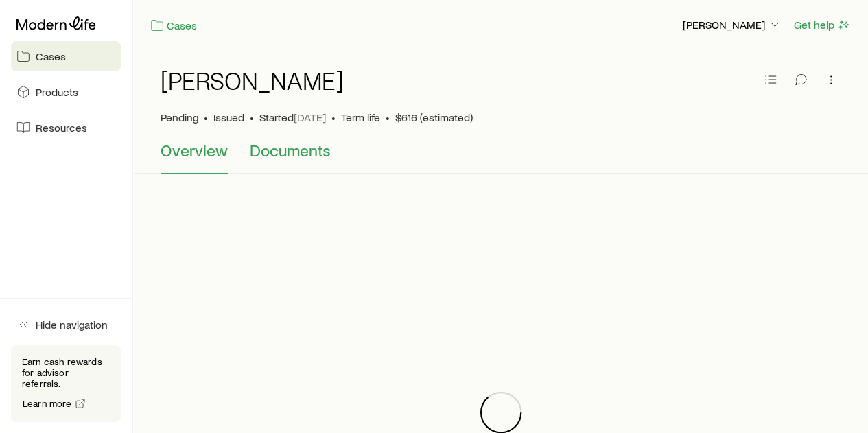 This screenshot has width=868, height=433. Describe the element at coordinates (66, 384) in the screenshot. I see `div: Earn cash rewards for advisor referrals.Learn more` at that location.